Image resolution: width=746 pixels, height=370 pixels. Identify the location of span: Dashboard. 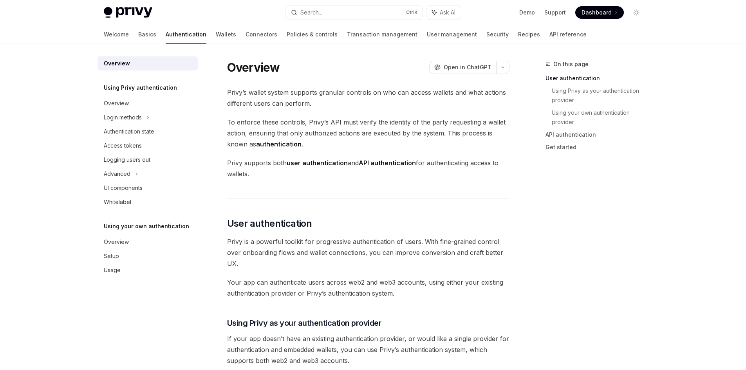
(597, 13).